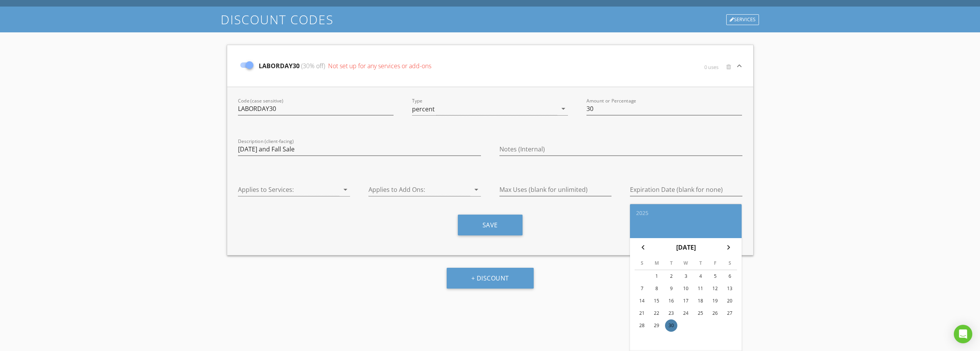  What do you see at coordinates (657, 313) in the screenshot?
I see `div: 22` at bounding box center [657, 313].